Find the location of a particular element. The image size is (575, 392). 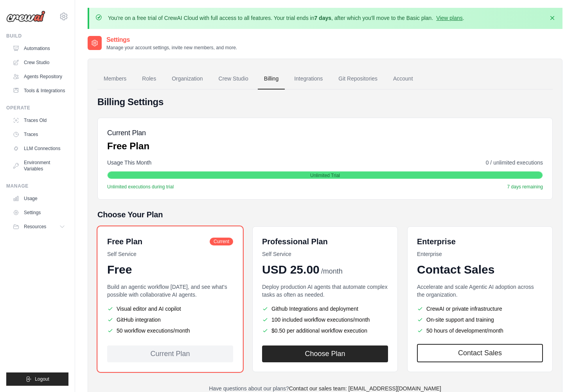

a: Traces Old is located at coordinates (38, 120).